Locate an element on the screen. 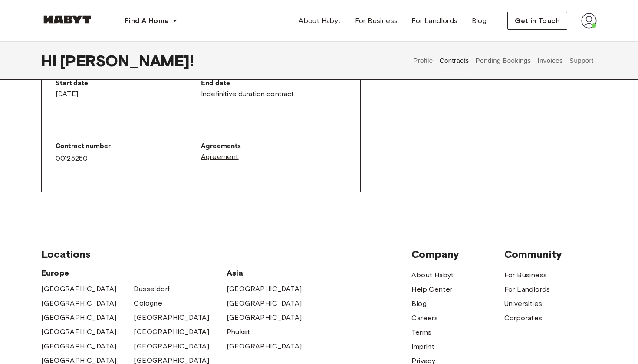 The width and height of the screenshot is (638, 364). a: Imprint is located at coordinates (423, 347).